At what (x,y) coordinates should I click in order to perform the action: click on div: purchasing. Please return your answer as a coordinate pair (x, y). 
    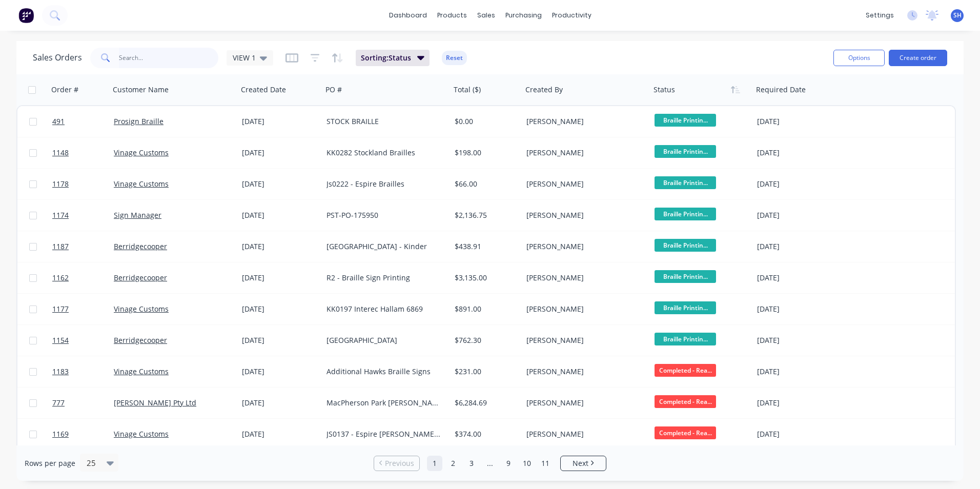
    Looking at the image, I should click on (524, 15).